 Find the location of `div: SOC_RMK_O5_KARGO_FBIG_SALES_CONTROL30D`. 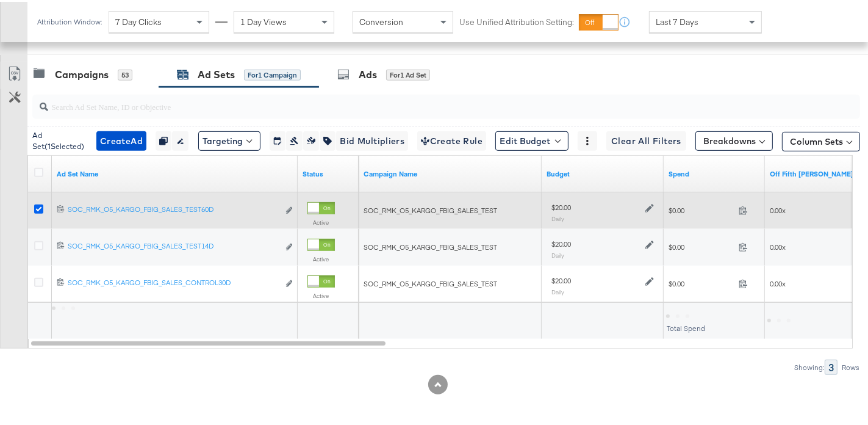

div: SOC_RMK_O5_KARGO_FBIG_SALES_CONTROL30D is located at coordinates (173, 281).